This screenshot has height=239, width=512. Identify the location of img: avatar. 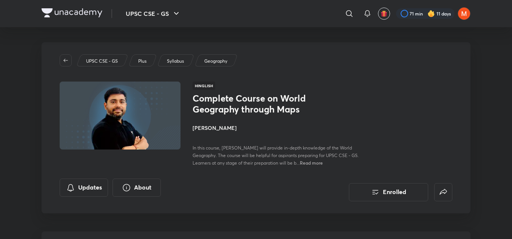
(384, 14).